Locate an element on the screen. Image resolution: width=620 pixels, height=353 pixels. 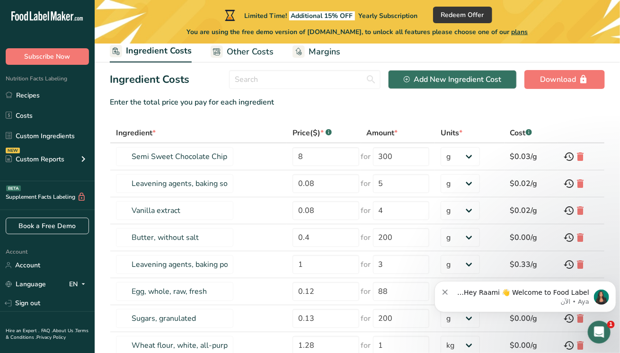
div: message notification from Aya, الآن. Hey Raami 👋 Welcome to Food Label Maker🙌 Take a look around!... is located at coordinates (95, 35).